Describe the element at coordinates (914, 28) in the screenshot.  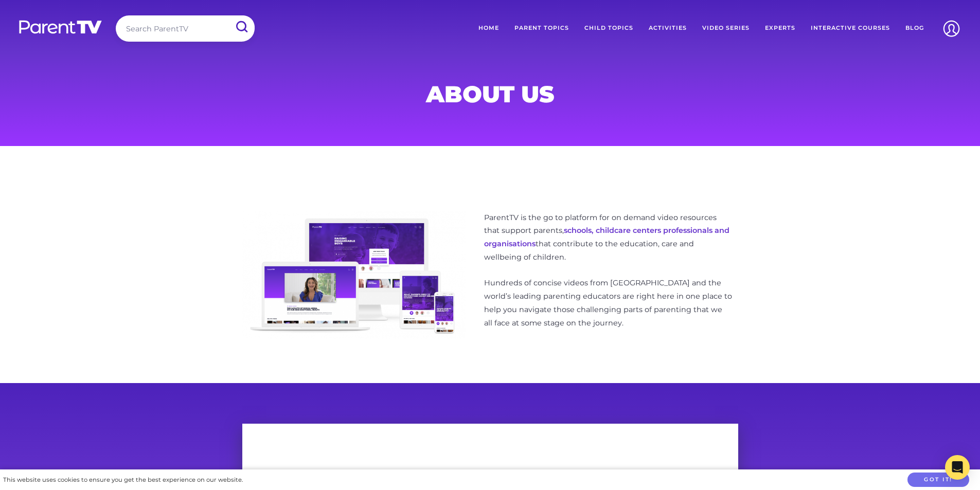
I see `a: Blog` at that location.